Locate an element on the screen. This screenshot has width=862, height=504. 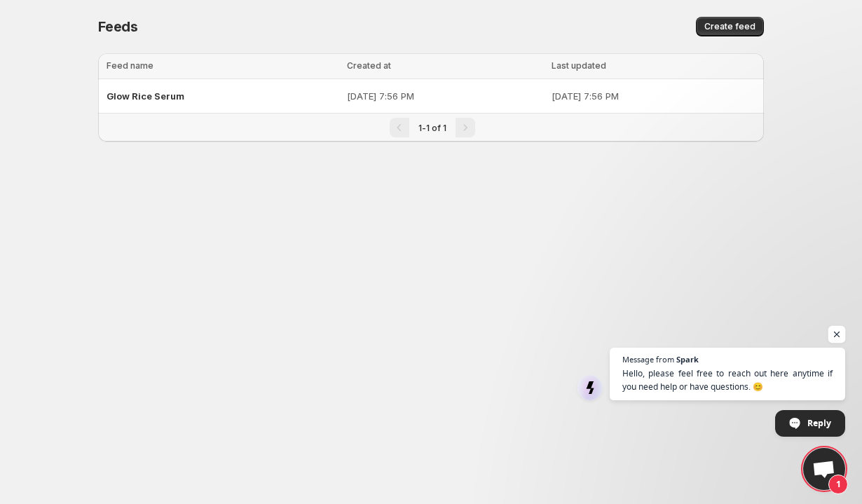
span: Spark is located at coordinates (687, 359).